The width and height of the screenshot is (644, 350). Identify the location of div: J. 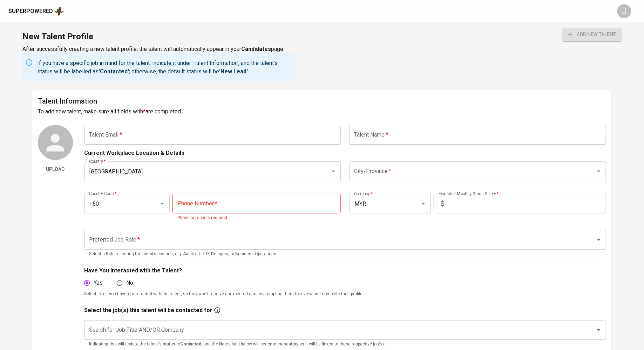
(625, 11).